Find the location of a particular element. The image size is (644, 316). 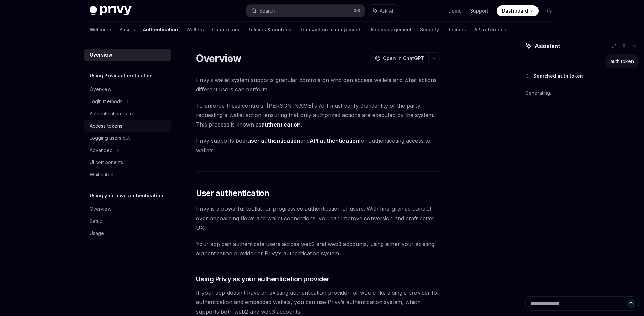

span: ⌘ K is located at coordinates (357, 11).